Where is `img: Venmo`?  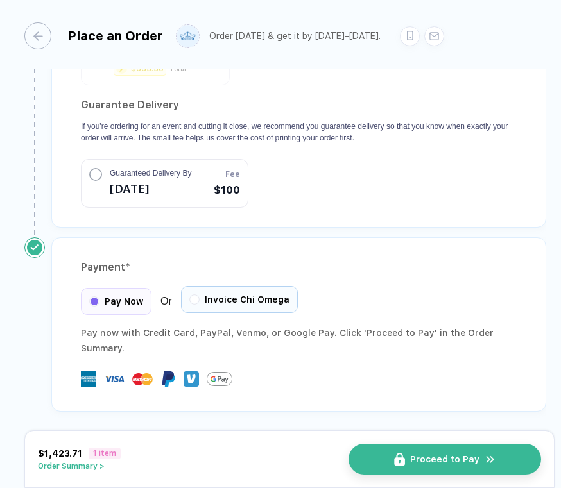
img: Venmo is located at coordinates (191, 379).